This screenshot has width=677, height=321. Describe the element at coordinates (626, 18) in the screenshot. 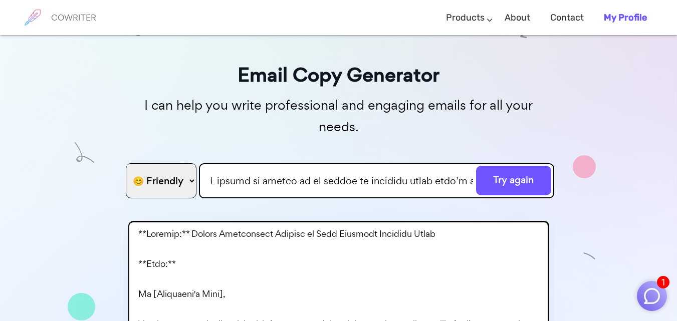

I see `a: My Profile` at that location.